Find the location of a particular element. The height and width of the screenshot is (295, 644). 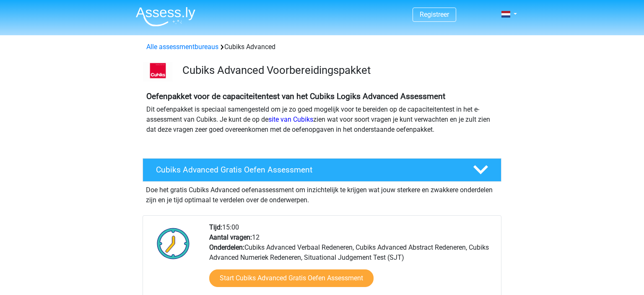

a: Cubiks Advanced Gratis Oefen Assessment is located at coordinates (322, 170).